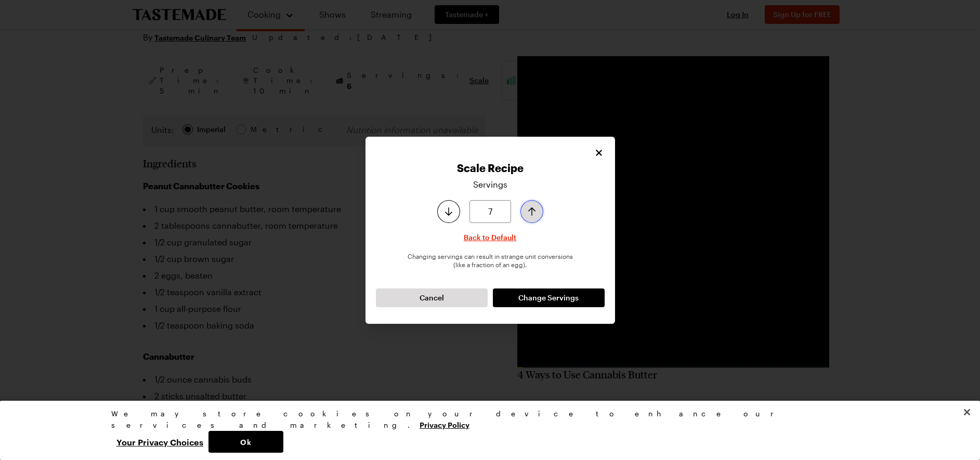  I want to click on a: More information about your privacy, opens in a new tab, so click(444, 424).